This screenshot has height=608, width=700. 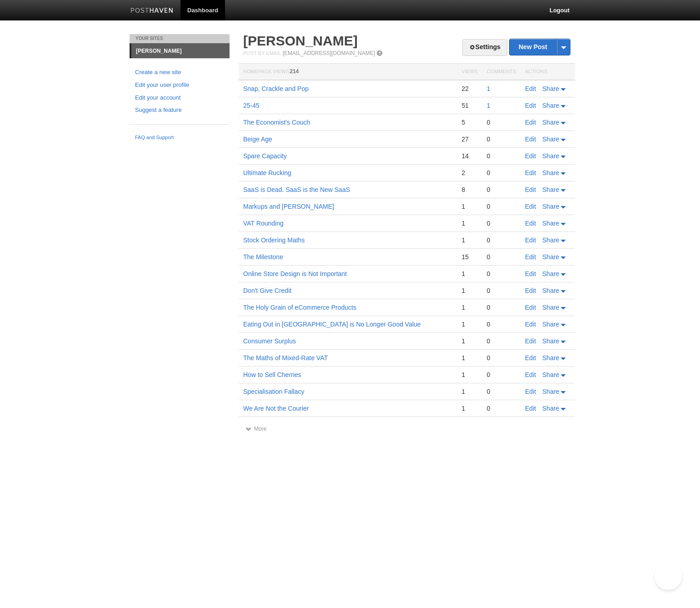 I want to click on a: Suggest a feature, so click(x=179, y=110).